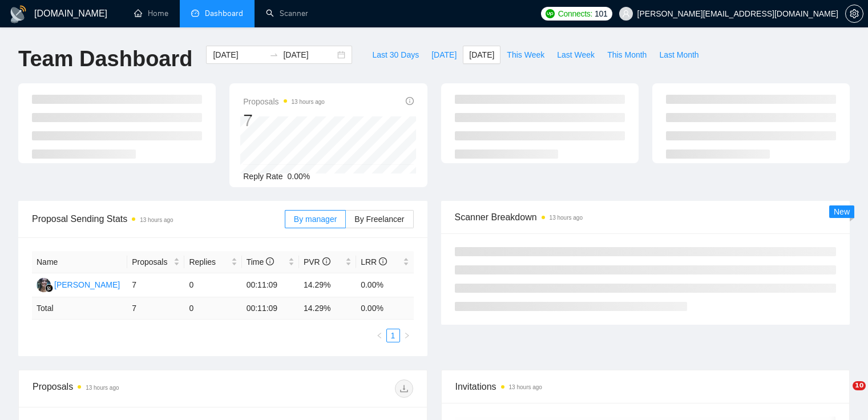 This screenshot has width=868, height=420. I want to click on input: Start date, so click(239, 54).